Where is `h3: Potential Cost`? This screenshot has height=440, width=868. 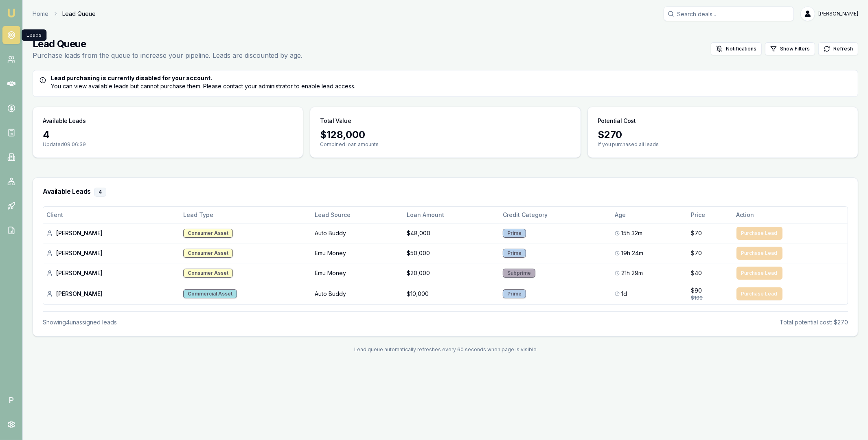
h3: Potential Cost is located at coordinates (617, 121).